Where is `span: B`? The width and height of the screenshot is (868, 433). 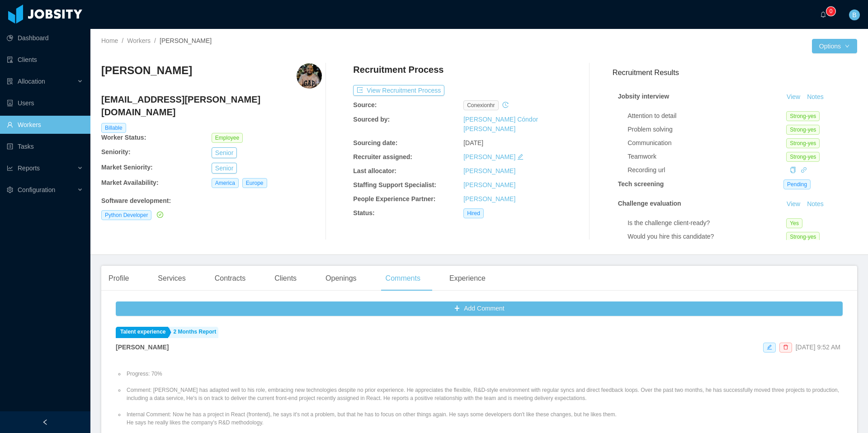
span: B is located at coordinates (854, 15).